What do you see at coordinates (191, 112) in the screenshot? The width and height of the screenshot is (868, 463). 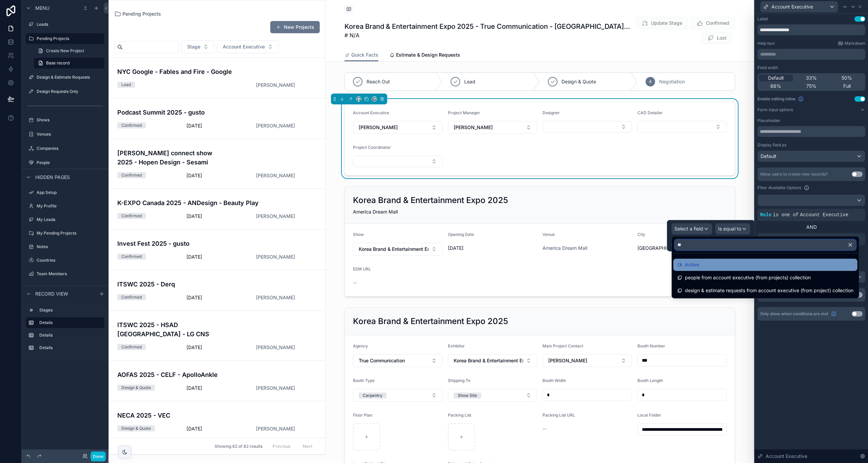 I see `h4: Podcast Summit 2025 - gusto` at bounding box center [191, 112].